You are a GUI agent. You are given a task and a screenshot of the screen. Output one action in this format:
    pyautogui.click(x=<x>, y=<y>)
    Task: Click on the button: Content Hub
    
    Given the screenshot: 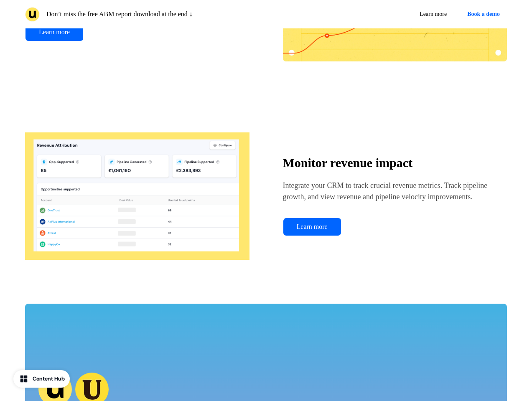 What is the action you would take?
    pyautogui.click(x=41, y=379)
    